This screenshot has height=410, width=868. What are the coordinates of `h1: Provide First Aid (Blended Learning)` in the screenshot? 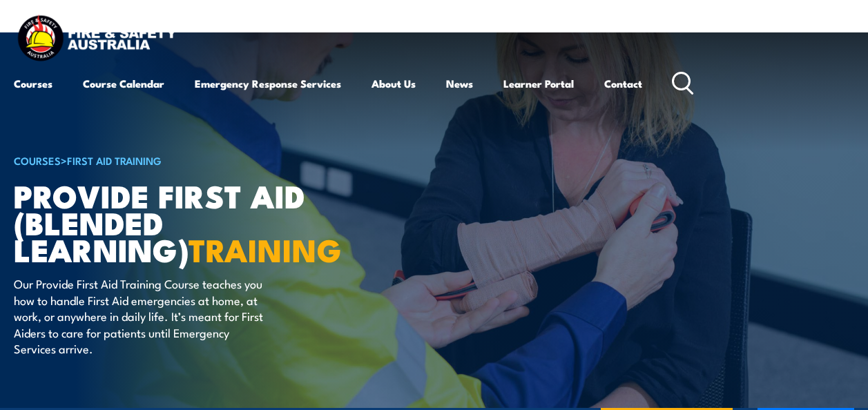 It's located at (184, 221).